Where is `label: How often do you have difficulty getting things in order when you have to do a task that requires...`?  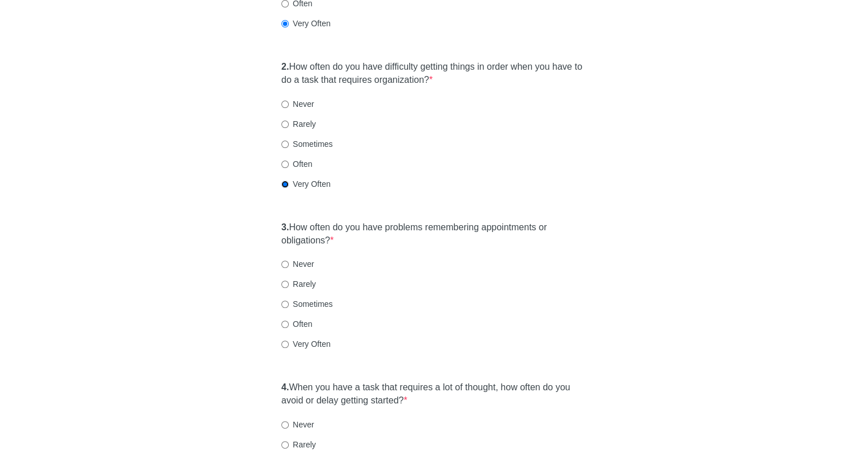 label: How often do you have difficulty getting things in order when you have to do a task that requires... is located at coordinates (434, 74).